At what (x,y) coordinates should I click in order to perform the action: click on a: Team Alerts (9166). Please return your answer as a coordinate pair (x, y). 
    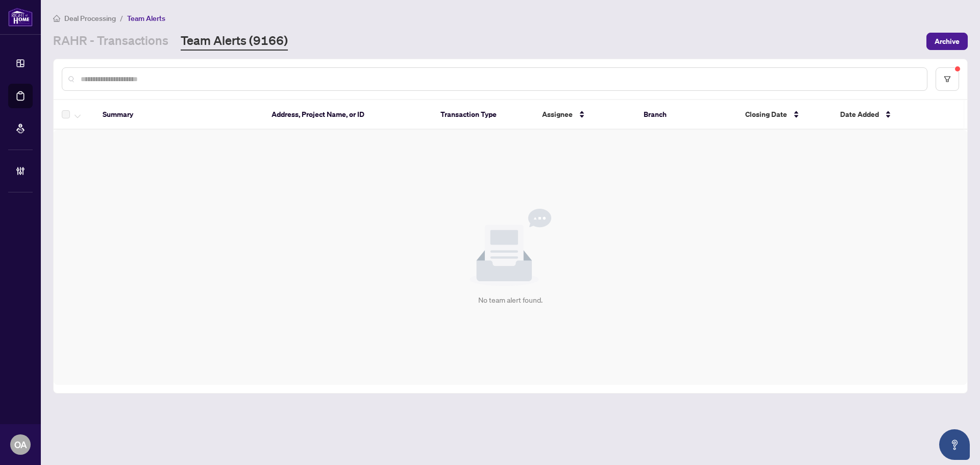
    Looking at the image, I should click on (234, 42).